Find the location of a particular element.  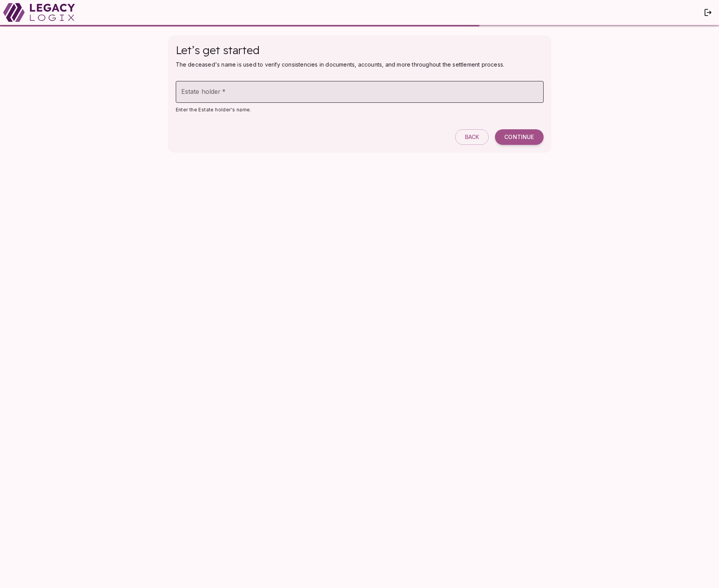

span: The deceased's name is used to verify consistencies in documents, accounts, and more throughout t... is located at coordinates (340, 64).